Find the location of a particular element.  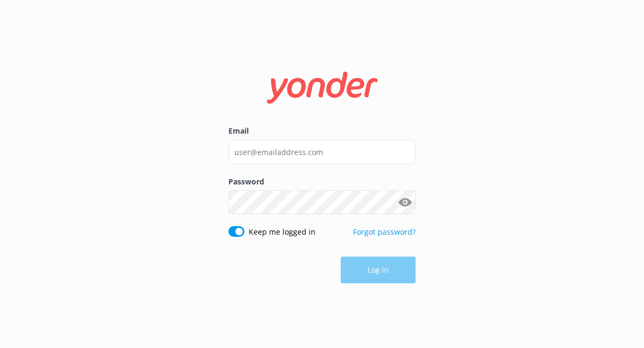

label: Keep me logged in is located at coordinates (282, 232).